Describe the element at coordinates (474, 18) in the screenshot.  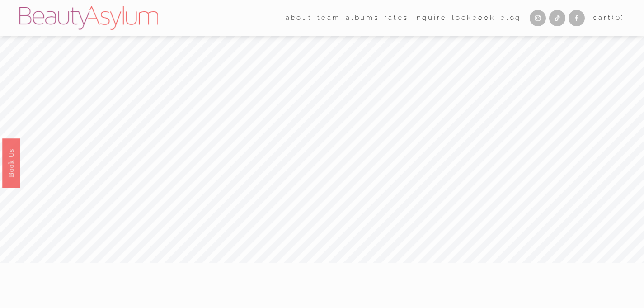
I see `a: Lookbook` at that location.